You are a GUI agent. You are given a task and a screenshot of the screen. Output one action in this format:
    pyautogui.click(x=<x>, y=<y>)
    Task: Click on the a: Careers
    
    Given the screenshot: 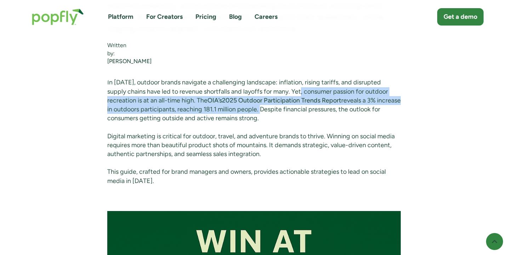 What is the action you would take?
    pyautogui.click(x=266, y=17)
    